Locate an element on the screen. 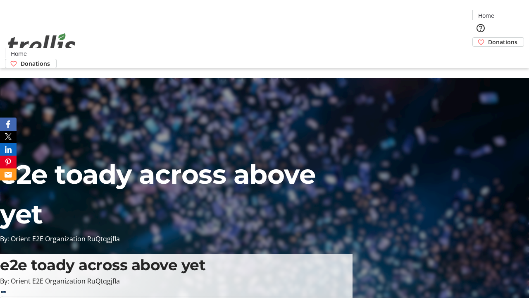 This screenshot has height=298, width=529. img: Orient E2E Organization RuQtqgjfIa's Logo is located at coordinates (42, 45).